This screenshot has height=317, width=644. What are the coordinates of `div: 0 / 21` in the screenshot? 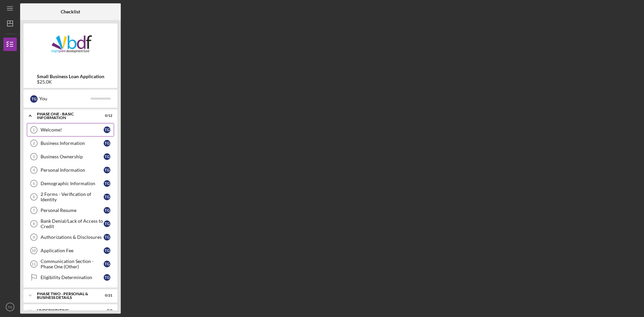 It's located at (106, 296).